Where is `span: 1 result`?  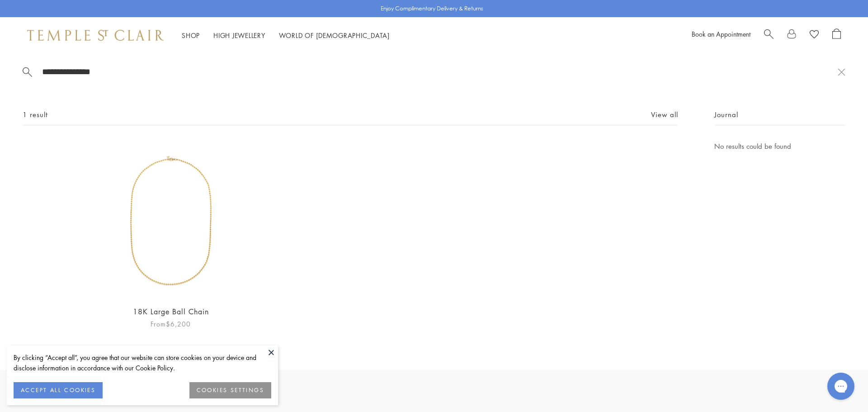
span: 1 result is located at coordinates (36, 114).